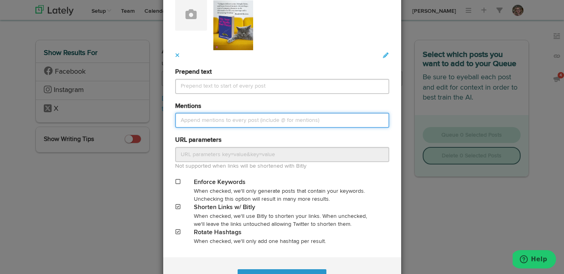 This screenshot has height=274, width=564. I want to click on input: Prepend text to start of every post, so click(282, 86).